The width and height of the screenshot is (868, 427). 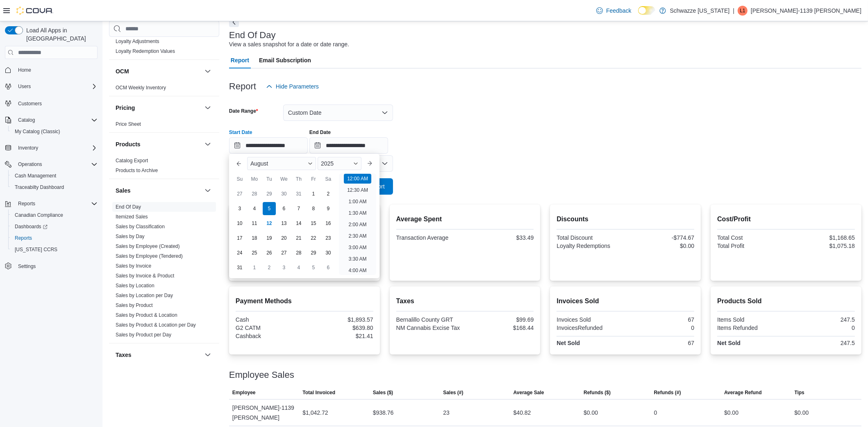 What do you see at coordinates (299, 223) in the screenshot?
I see `div: day-14` at bounding box center [299, 223].